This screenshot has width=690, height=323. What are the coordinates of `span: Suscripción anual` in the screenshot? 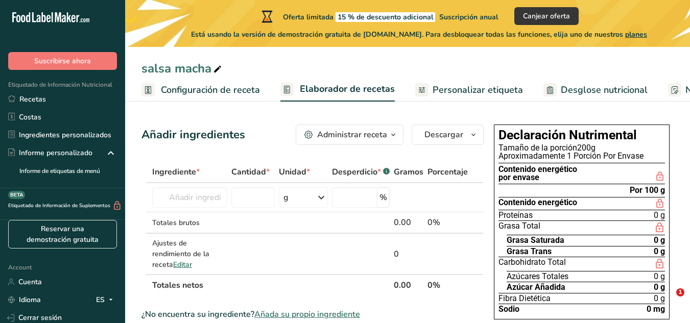 It's located at (468, 17).